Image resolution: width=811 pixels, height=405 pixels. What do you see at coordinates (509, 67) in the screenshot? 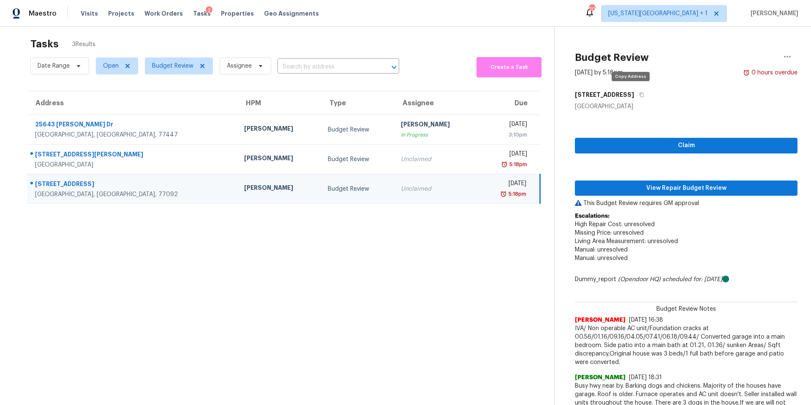
I see `button: Create a Task` at bounding box center [509, 67].